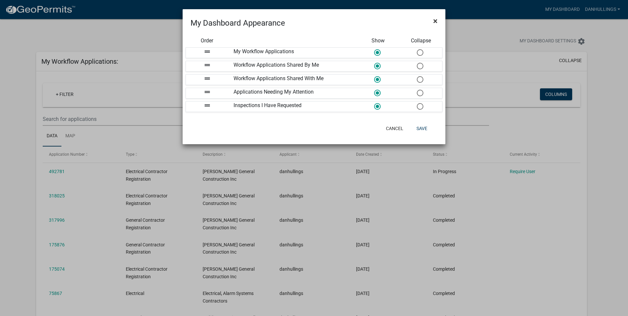 Image resolution: width=628 pixels, height=316 pixels. What do you see at coordinates (238, 23) in the screenshot?
I see `h4: My Dashboard Appearance` at bounding box center [238, 23].